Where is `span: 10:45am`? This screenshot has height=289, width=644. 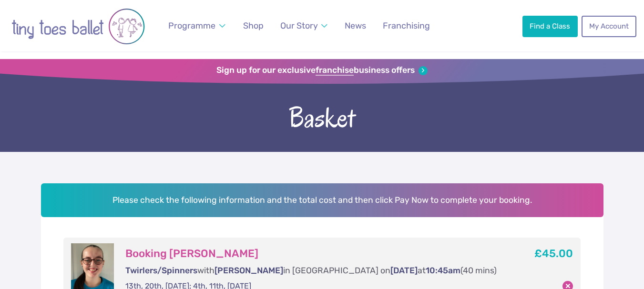
span: 10:45am is located at coordinates (443, 271).